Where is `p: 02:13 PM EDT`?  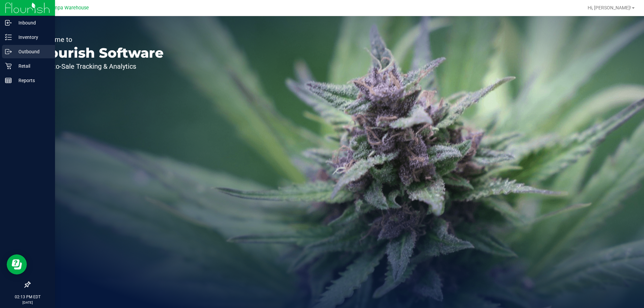 p: 02:13 PM EDT is located at coordinates (28, 297).